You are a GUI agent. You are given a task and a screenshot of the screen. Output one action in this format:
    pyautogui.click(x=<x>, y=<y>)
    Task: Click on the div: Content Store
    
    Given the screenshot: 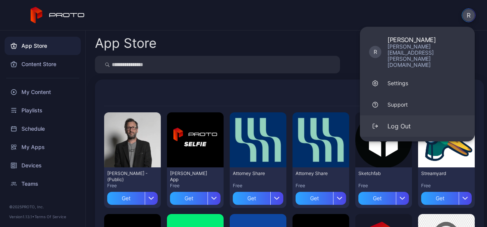 What is the action you would take?
    pyautogui.click(x=42, y=64)
    